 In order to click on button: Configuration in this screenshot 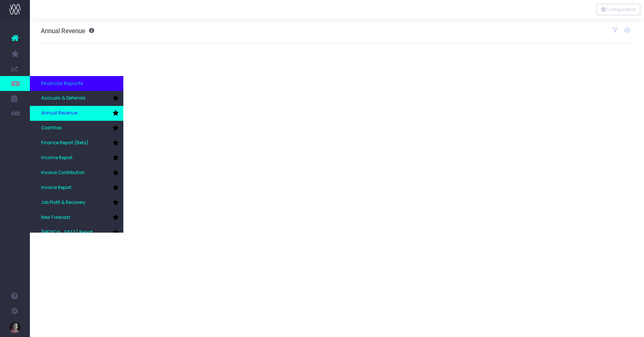, I will do `click(618, 10)`.